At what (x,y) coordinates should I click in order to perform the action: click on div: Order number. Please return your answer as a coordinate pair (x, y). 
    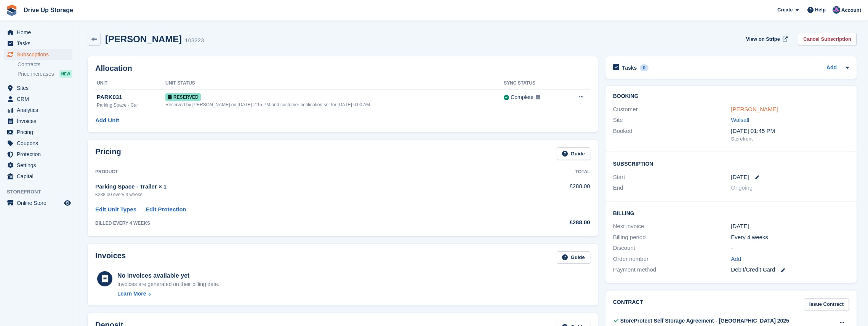
    Looking at the image, I should click on (672, 259).